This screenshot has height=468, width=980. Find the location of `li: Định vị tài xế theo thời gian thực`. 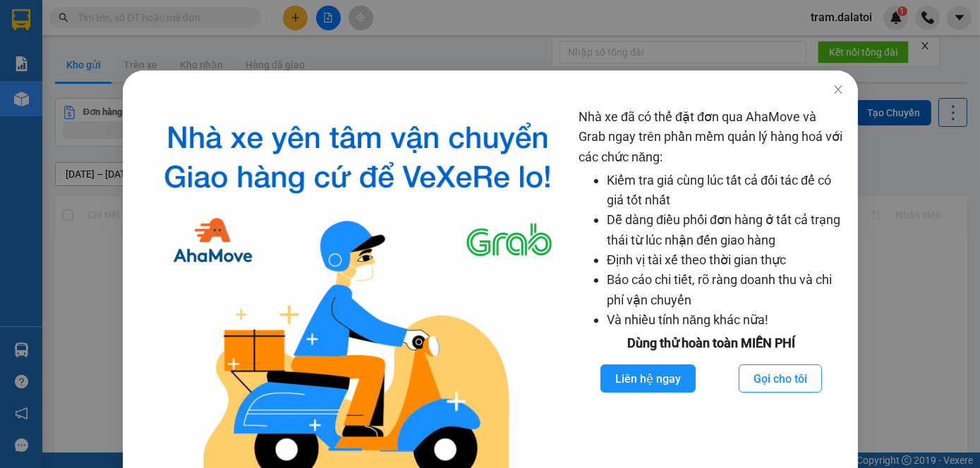

li: Định vị tài xế theo thời gian thực is located at coordinates (725, 260).